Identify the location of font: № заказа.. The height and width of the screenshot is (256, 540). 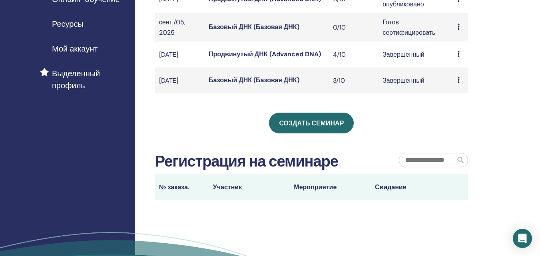
(174, 187).